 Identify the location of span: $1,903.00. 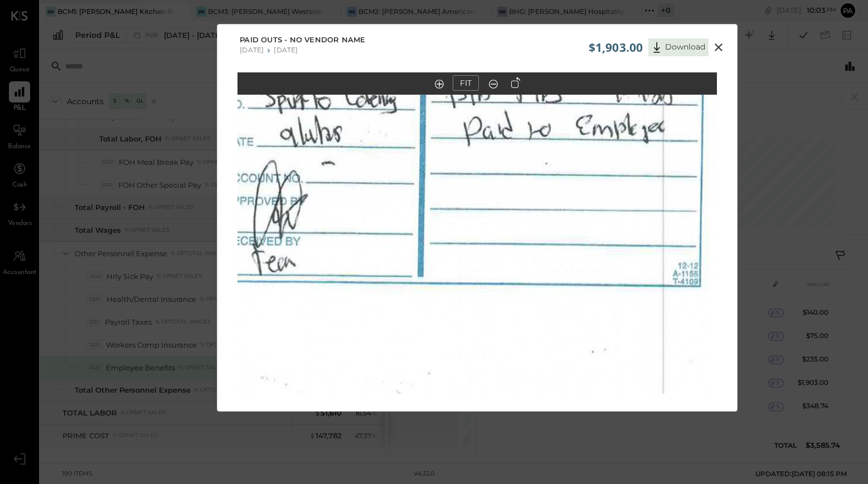
(616, 47).